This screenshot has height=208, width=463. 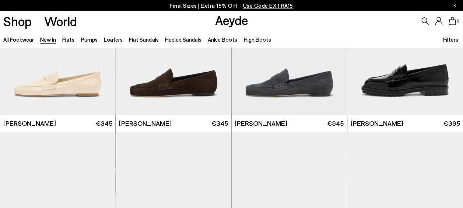 I want to click on a: Aeyde, so click(x=231, y=20).